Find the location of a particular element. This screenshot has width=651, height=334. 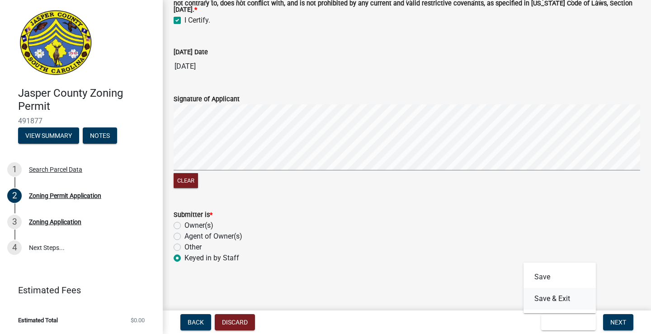

div: Search Parcel Data is located at coordinates (56, 170).